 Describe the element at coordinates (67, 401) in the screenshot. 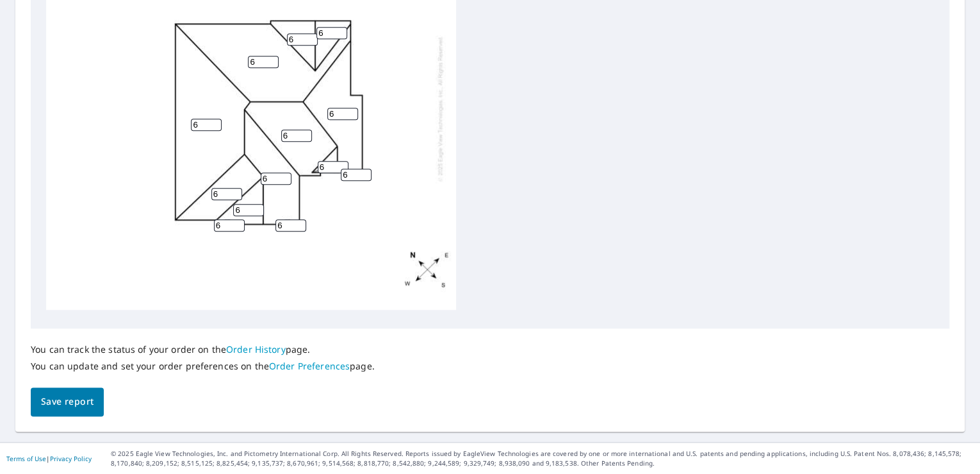

I see `button: Save report` at that location.